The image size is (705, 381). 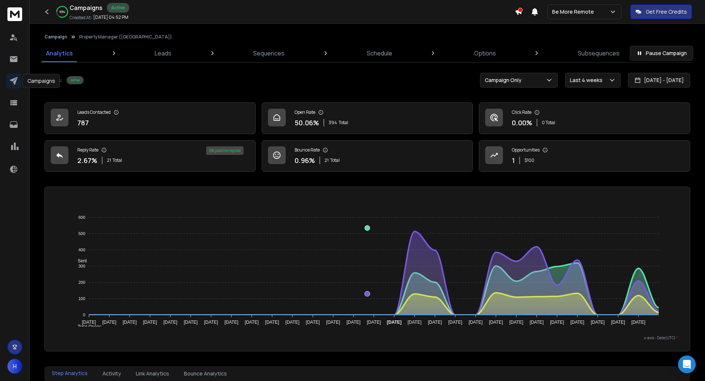 What do you see at coordinates (504, 80) in the screenshot?
I see `p: Campaign Only` at bounding box center [504, 80].